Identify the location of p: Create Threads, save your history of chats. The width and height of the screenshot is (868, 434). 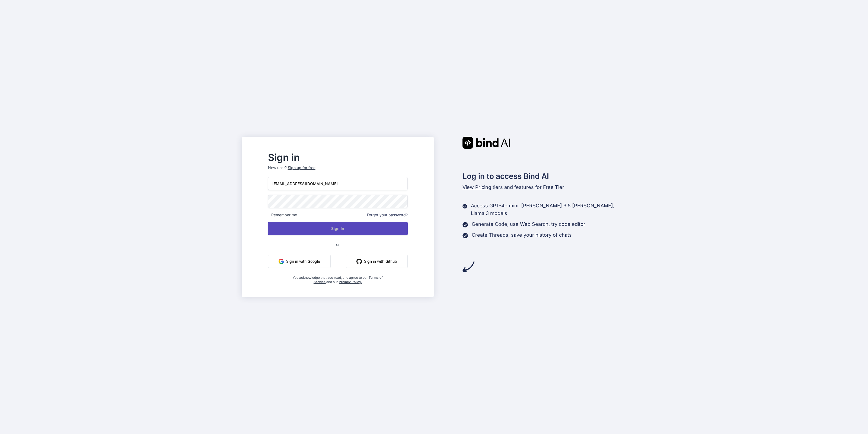
(522, 235).